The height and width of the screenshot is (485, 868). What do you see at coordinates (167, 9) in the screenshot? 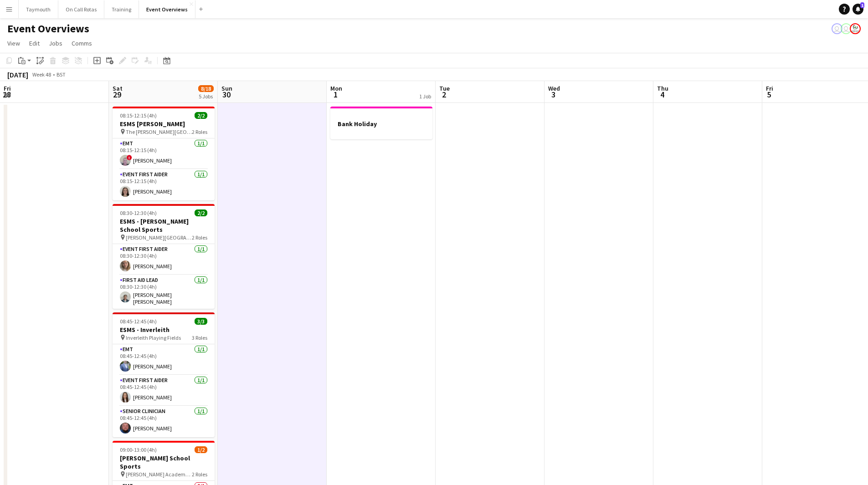
I see `button: Event Overviews` at bounding box center [167, 9].